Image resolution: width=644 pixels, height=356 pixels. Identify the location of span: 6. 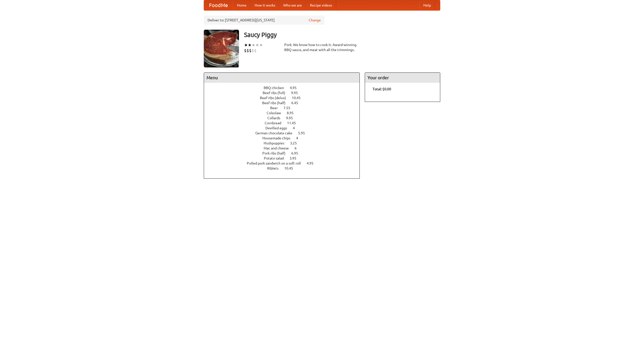
(298, 148).